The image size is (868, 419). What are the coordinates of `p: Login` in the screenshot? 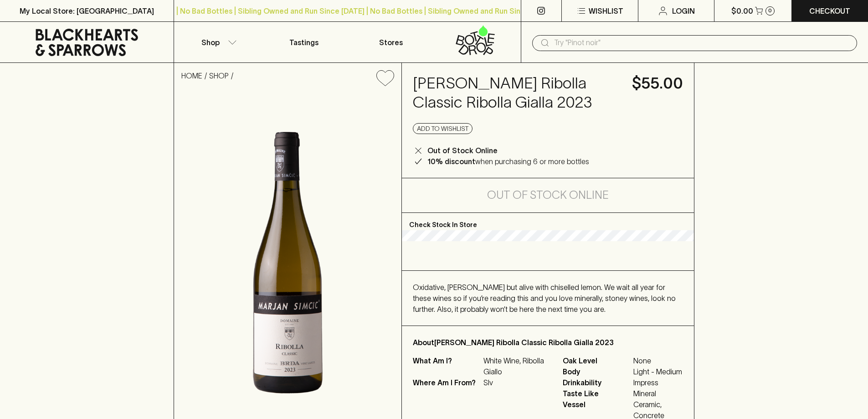 It's located at (684, 11).